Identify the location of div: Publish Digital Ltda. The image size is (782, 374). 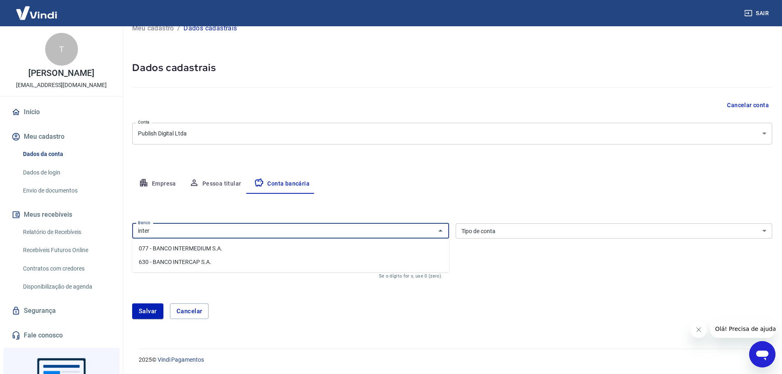
(452, 133).